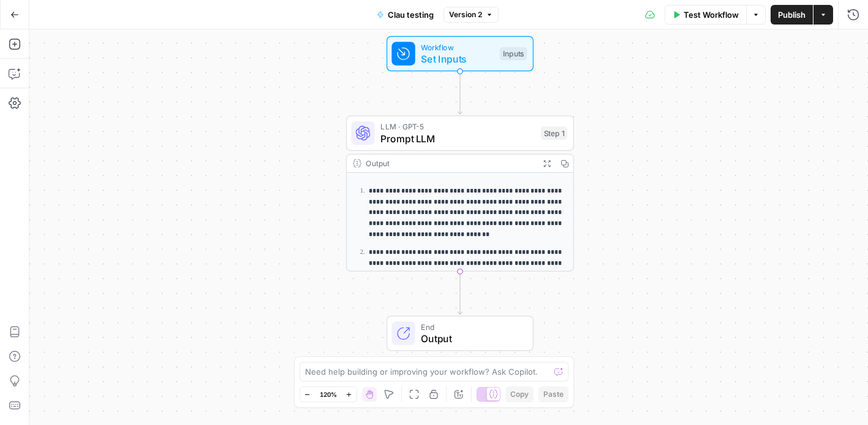  I want to click on button: Copy, so click(519, 394).